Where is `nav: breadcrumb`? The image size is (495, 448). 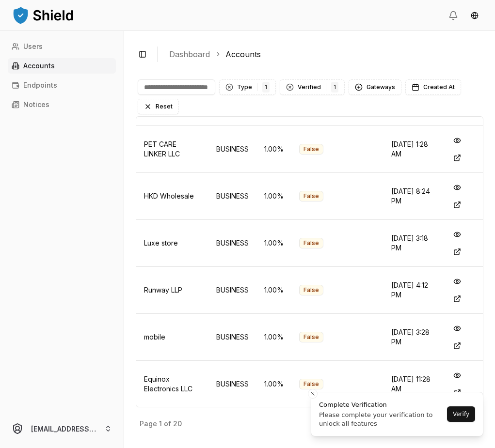 nav: breadcrumb is located at coordinates (322, 54).